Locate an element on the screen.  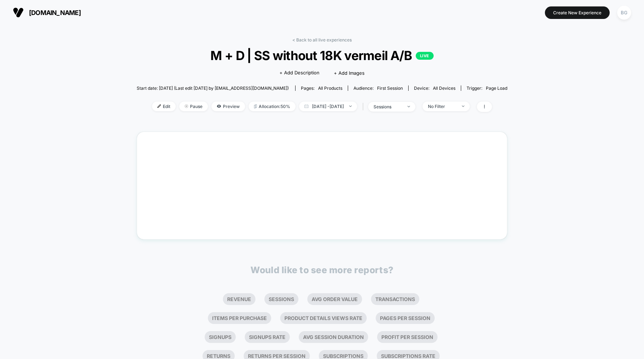
li: Avg Order Value is located at coordinates (334, 299).